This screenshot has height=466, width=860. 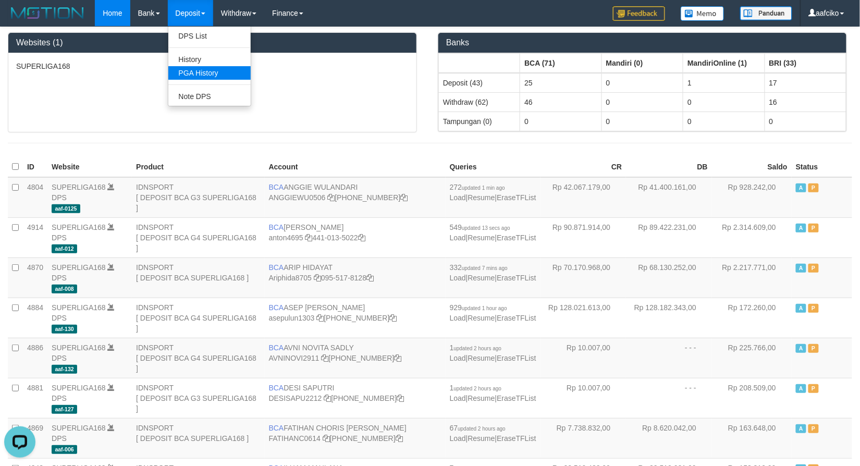 I want to click on td: 16, so click(x=806, y=102).